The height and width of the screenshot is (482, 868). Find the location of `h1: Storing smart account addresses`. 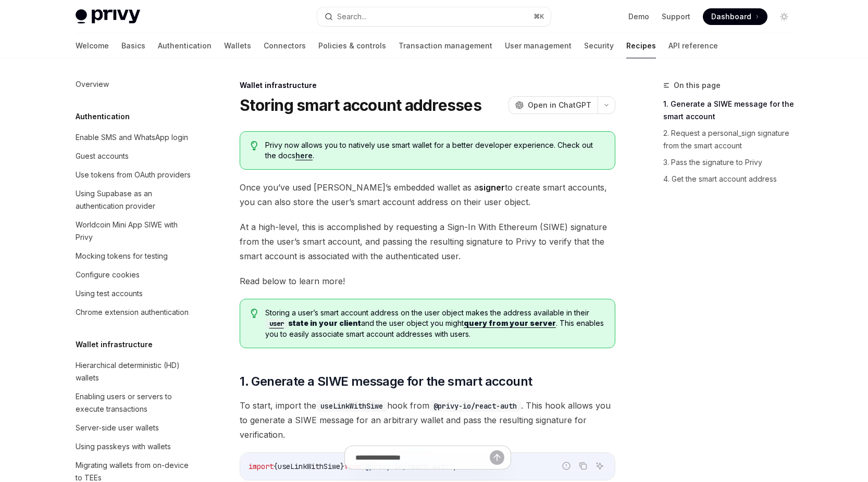

h1: Storing smart account addresses is located at coordinates (360, 105).